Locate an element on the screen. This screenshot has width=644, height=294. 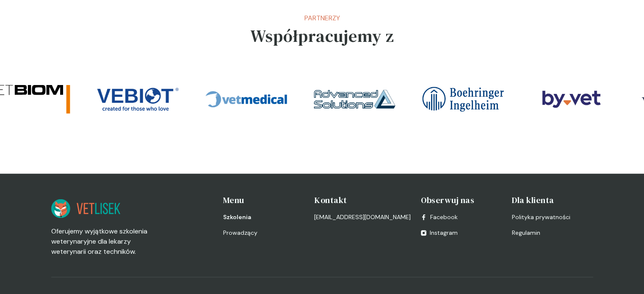
a: Regulamin is located at coordinates (552, 233).